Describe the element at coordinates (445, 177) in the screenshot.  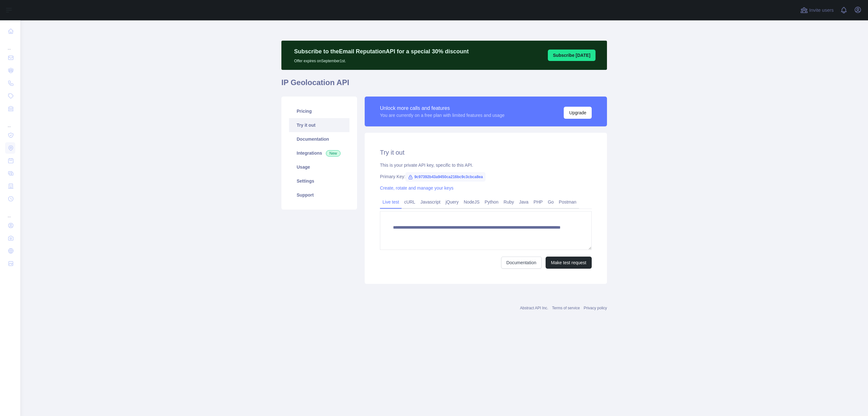
I see `span: 9c97392b43a9450ca216bc9c3cbca8ea` at that location.